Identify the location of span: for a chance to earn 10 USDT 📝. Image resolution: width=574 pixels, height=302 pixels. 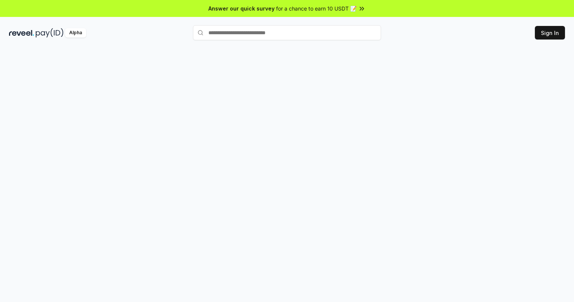
(317, 8).